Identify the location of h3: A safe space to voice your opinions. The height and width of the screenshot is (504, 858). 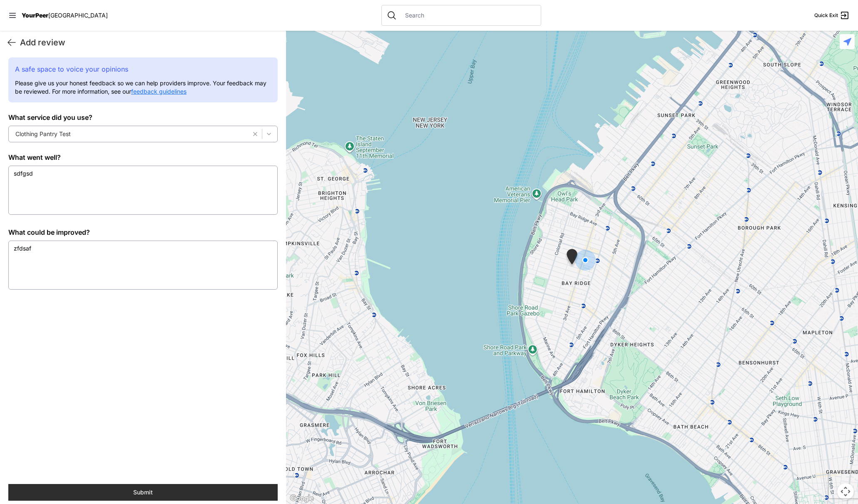
(143, 69).